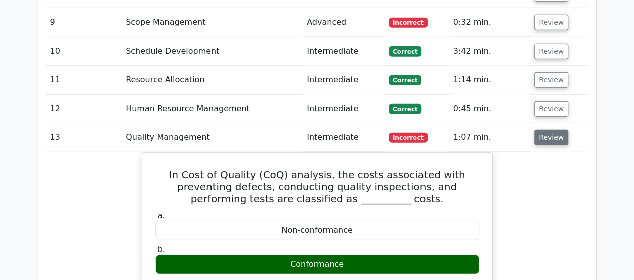  I want to click on td: Human Resource Management, so click(212, 109).